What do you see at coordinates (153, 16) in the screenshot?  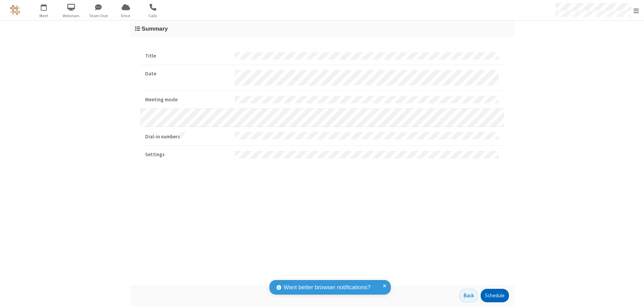 I see `span: Calls` at bounding box center [153, 16].